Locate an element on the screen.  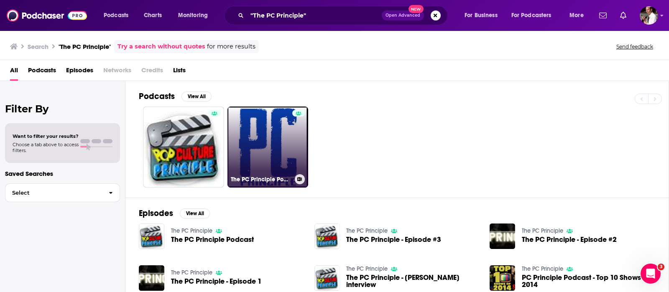
input: Search podcasts, credits, & more... is located at coordinates (314, 15).